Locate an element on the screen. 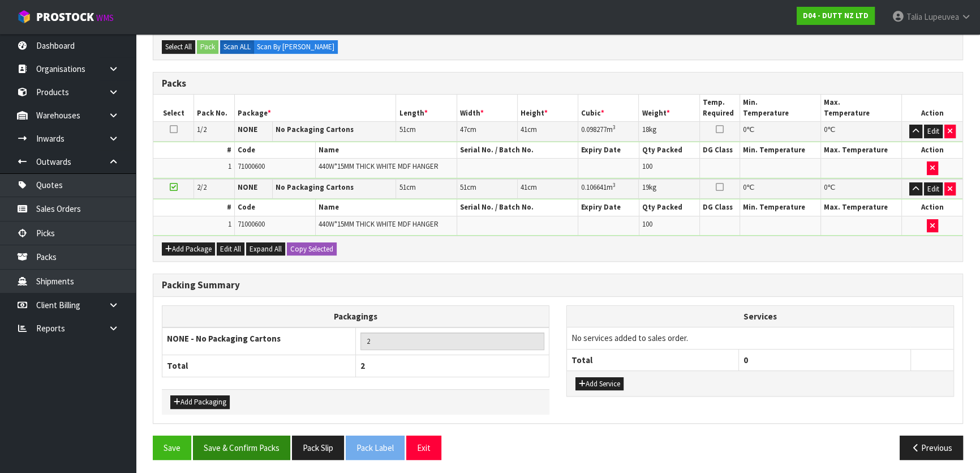 The image size is (980, 473). h3: Packs is located at coordinates (558, 84).